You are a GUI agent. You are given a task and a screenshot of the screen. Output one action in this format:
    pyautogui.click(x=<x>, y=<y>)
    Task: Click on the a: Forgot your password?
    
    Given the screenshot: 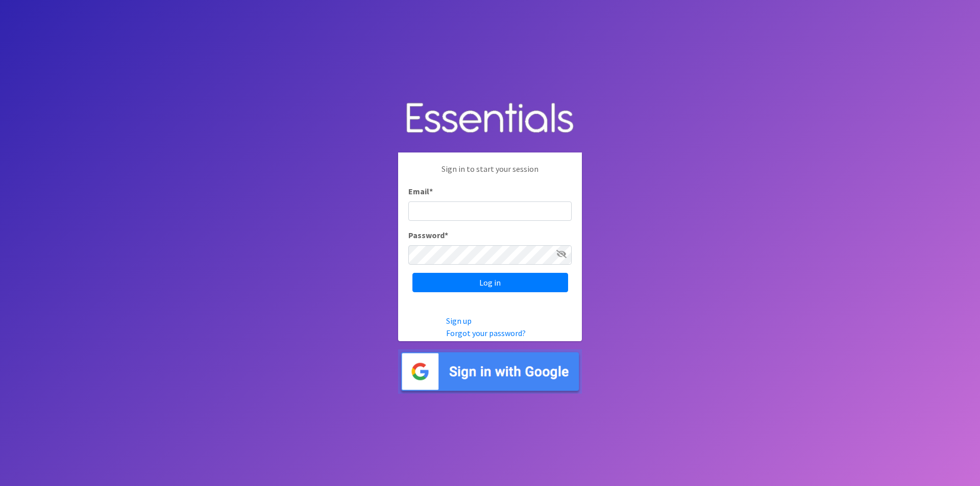 What is the action you would take?
    pyautogui.click(x=486, y=333)
    